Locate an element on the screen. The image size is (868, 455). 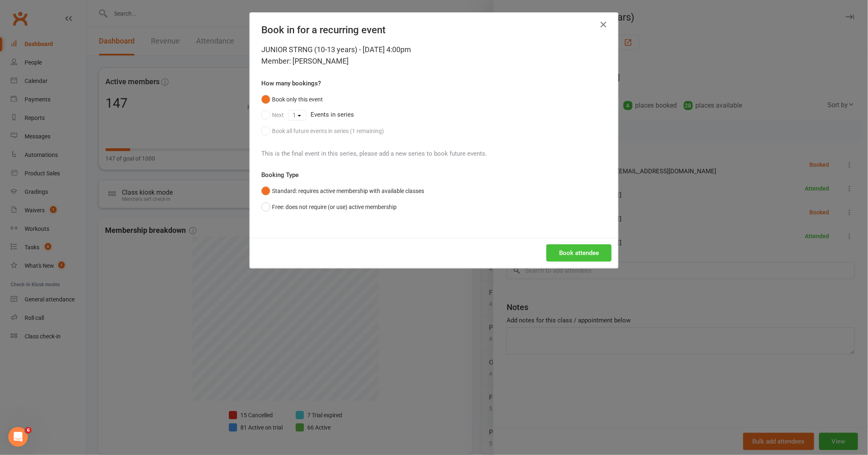
button: Close is located at coordinates (603, 25).